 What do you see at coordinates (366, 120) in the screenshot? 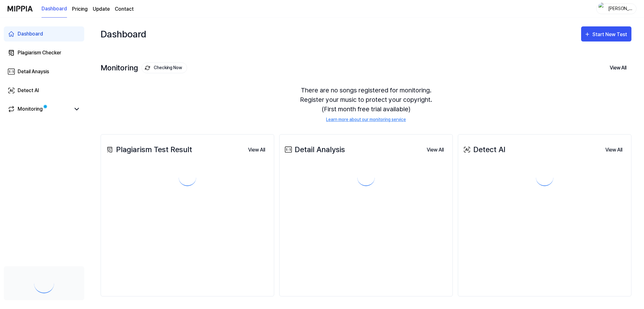
I see `a: Learn more about our monitoring service` at bounding box center [366, 120].